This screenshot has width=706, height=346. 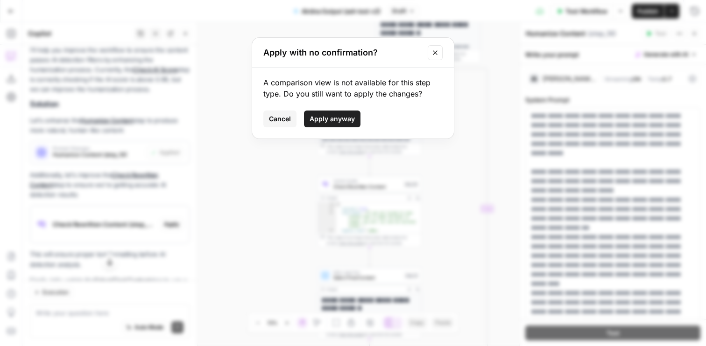 I want to click on span: Apply anyway, so click(x=332, y=119).